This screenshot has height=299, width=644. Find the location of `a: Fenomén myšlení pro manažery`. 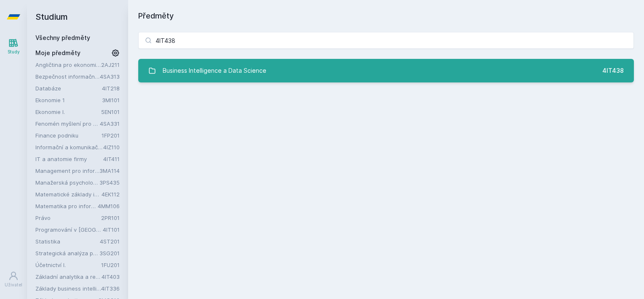

a: Fenomén myšlení pro manažery is located at coordinates (68, 124).